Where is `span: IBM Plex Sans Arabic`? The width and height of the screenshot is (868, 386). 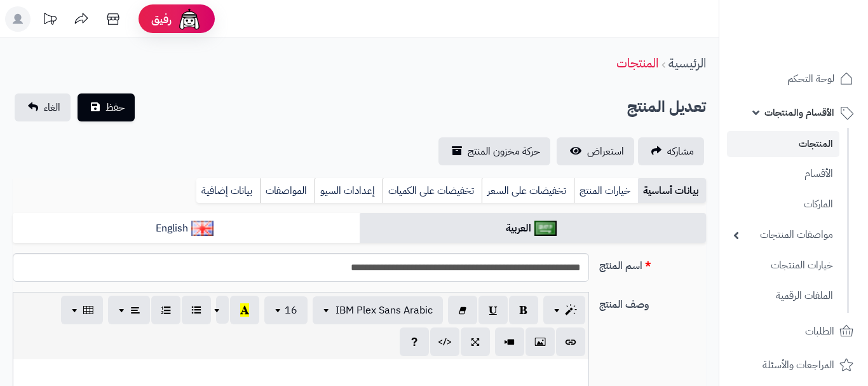
span: IBM Plex Sans Arabic is located at coordinates (384, 310).